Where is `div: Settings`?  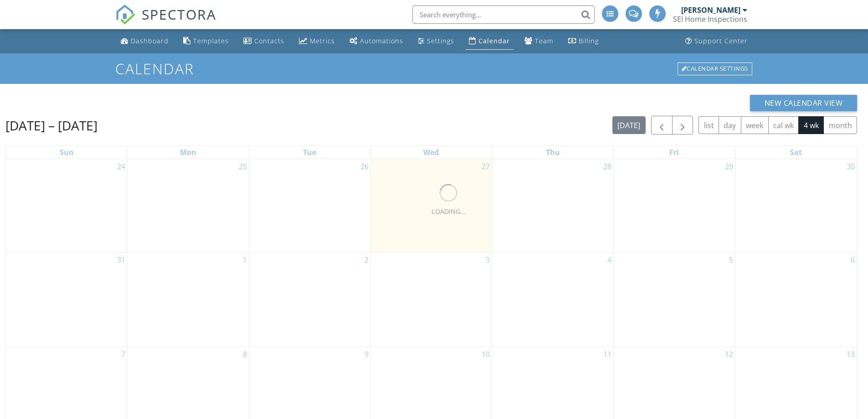 div: Settings is located at coordinates (441, 40).